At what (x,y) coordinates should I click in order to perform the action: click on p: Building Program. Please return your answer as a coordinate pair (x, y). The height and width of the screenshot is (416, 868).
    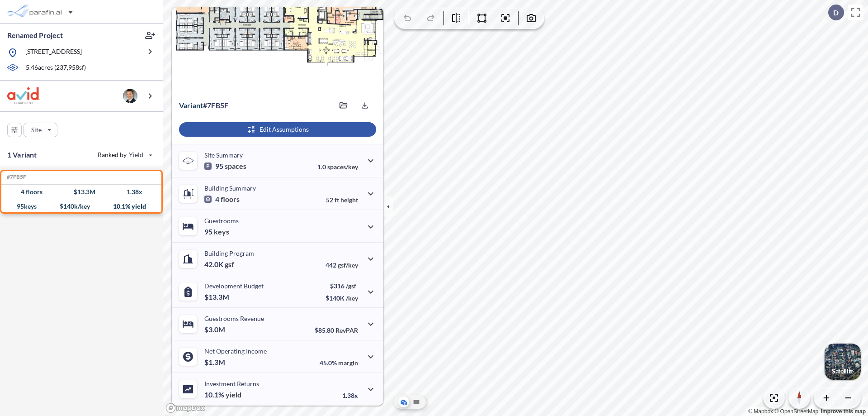
    Looking at the image, I should click on (229, 253).